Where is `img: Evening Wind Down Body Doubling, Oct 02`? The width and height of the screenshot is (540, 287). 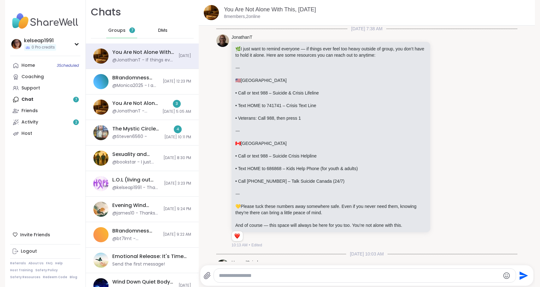 img: Evening Wind Down Body Doubling, Oct 02 is located at coordinates (101, 210).